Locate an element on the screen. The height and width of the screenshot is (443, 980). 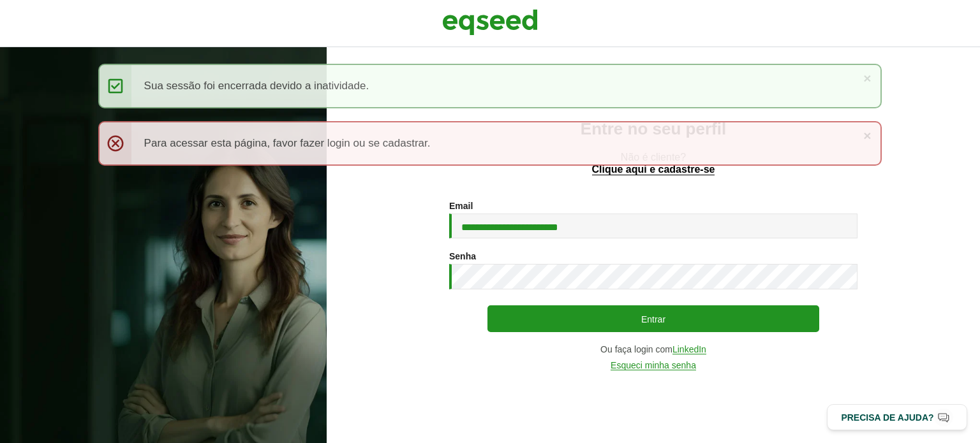
div: Ou faça login com is located at coordinates (653, 349).